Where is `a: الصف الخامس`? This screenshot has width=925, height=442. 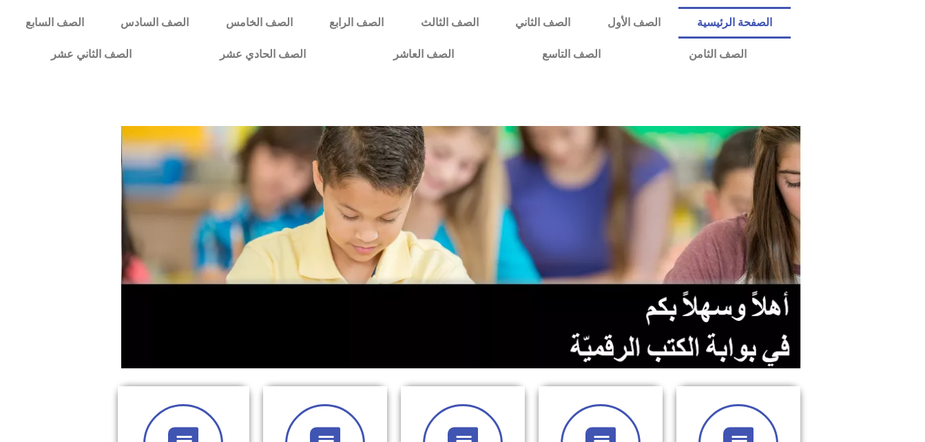
a: الصف الخامس is located at coordinates (259, 23).